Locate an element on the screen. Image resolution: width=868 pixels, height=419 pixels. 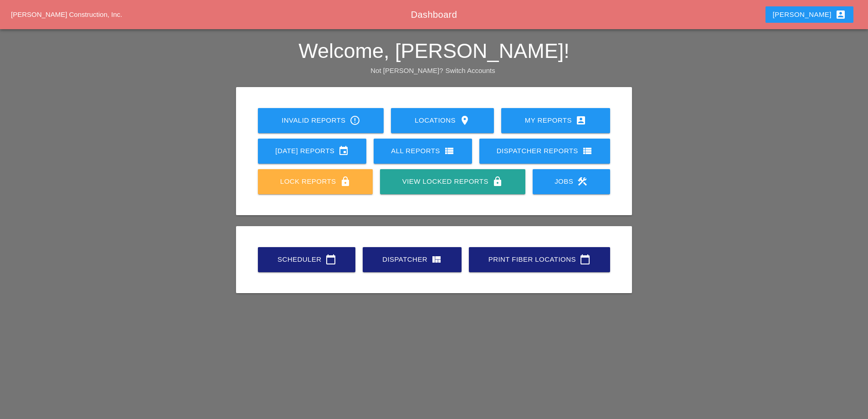
div: Dispatcher is located at coordinates (412, 260).